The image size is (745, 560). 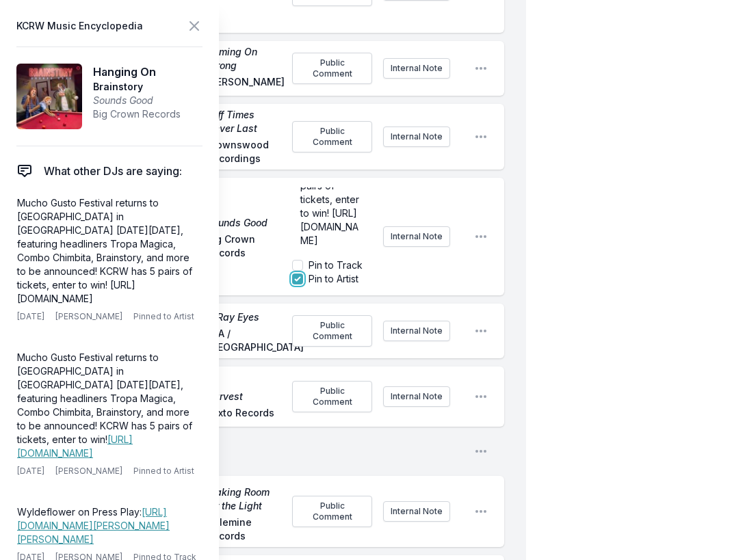 I want to click on span: Brainstory, so click(x=137, y=87).